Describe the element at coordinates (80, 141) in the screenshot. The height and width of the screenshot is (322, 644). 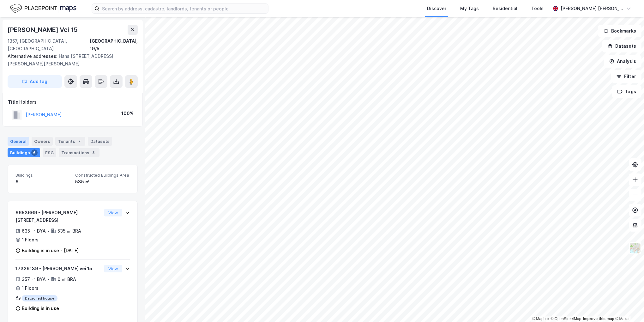
I see `div: 7` at that location.